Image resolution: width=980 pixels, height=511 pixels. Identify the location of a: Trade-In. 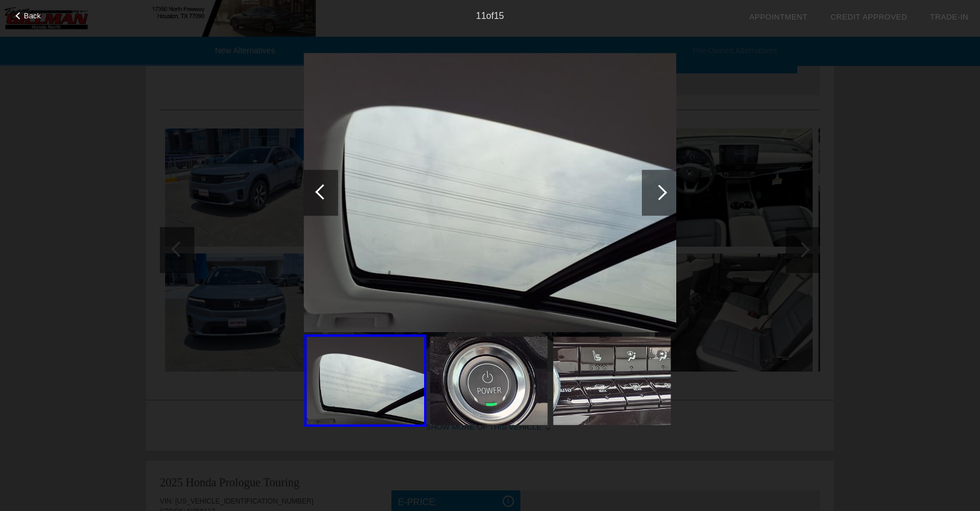
(949, 17).